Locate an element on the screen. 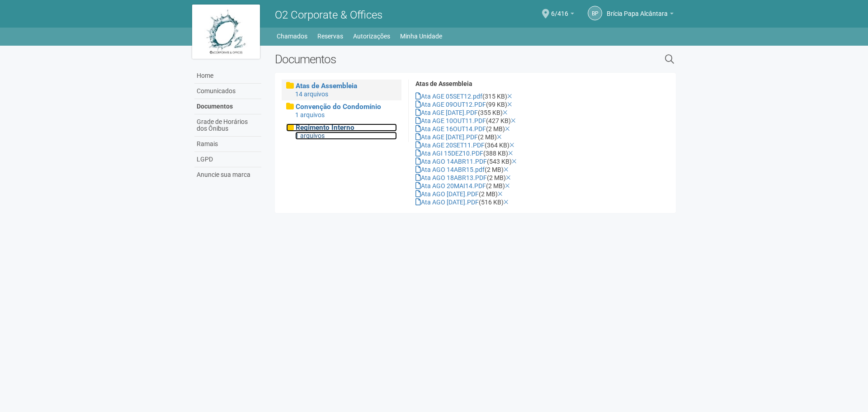 The height and width of the screenshot is (412, 868). div: (516 KB) is located at coordinates (542, 202).